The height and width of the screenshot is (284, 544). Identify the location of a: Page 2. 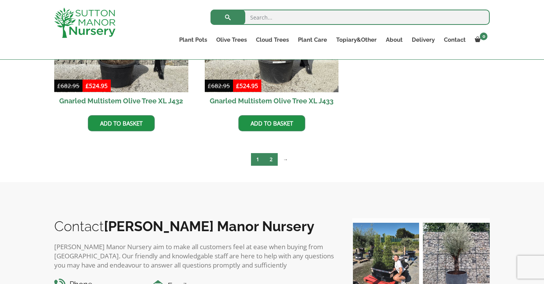
(271, 159).